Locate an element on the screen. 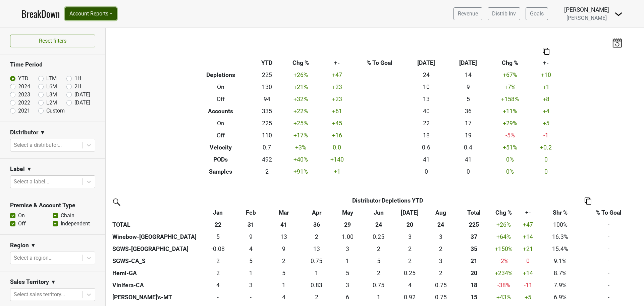 Image resolution: width=644 pixels, height=306 pixels. td: -2 % is located at coordinates (504, 261).